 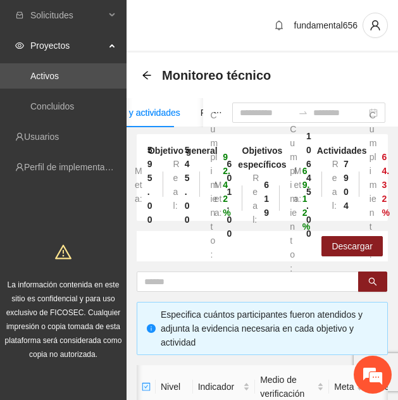 I want to click on div: Back, so click(x=147, y=75).